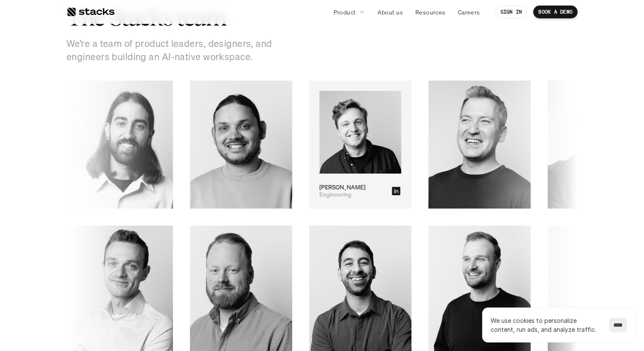 The width and height of the screenshot is (644, 351). Describe the element at coordinates (511, 12) in the screenshot. I see `a: SIGN IN` at that location.